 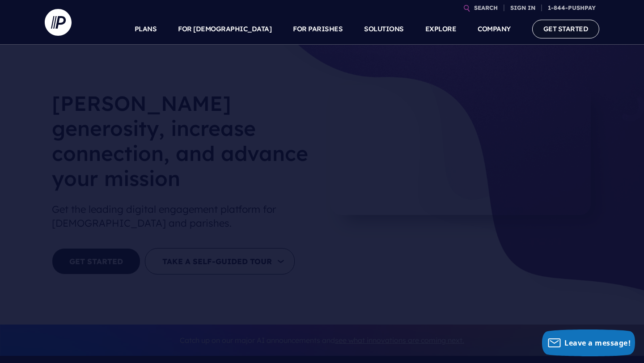 What do you see at coordinates (494, 29) in the screenshot?
I see `a: COMPANY` at bounding box center [494, 29].